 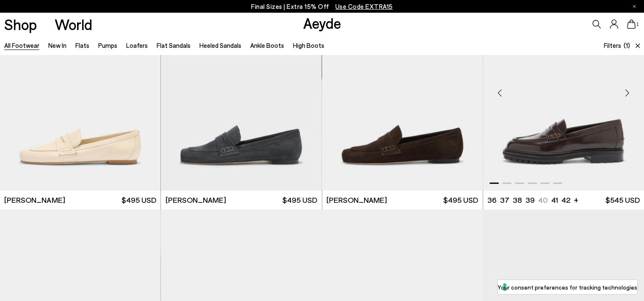 I want to click on a: Pumps, so click(x=107, y=46).